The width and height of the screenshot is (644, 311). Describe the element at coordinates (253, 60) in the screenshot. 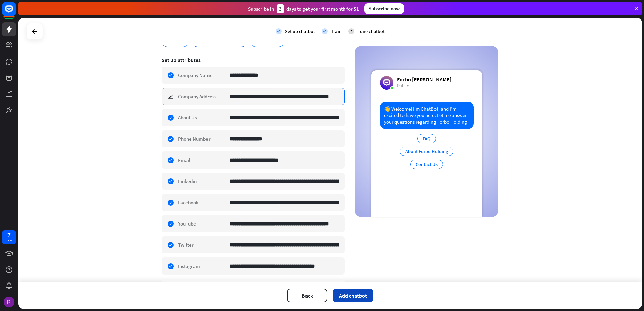

I see `div: Set up attributes` at that location.